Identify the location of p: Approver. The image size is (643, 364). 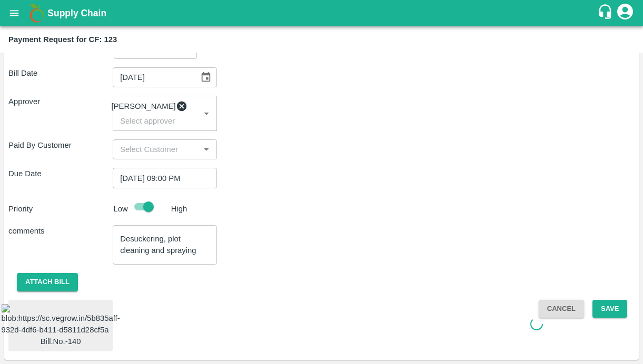
(61, 102).